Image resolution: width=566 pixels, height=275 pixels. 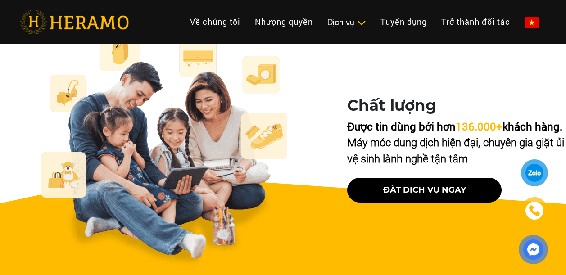 I want to click on div: Dịch vụ, so click(x=347, y=22).